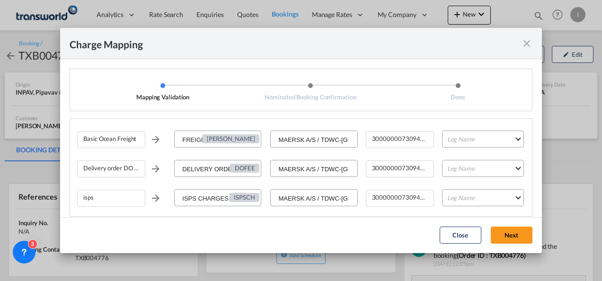 The image size is (602, 281). Describe the element at coordinates (301, 140) in the screenshot. I see `md-dialog: Mapping ValidationNominated Booking ...` at that location.